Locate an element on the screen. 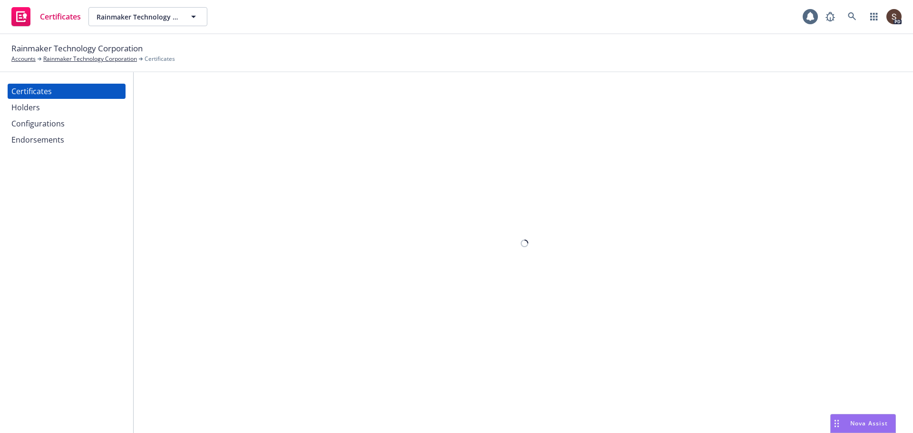  span: Nova Assist is located at coordinates (869, 423).